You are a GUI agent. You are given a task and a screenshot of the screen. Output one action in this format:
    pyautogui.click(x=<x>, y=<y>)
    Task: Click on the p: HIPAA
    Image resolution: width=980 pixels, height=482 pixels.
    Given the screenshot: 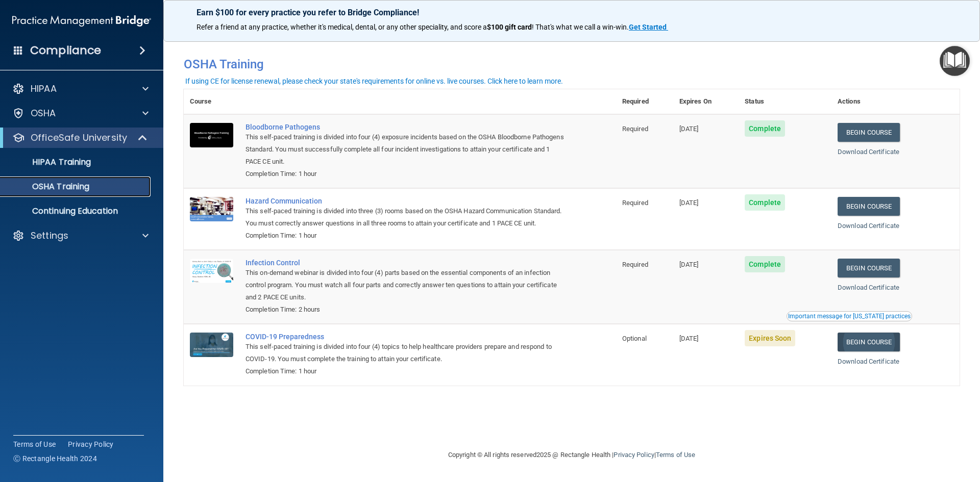 What is the action you would take?
    pyautogui.click(x=43, y=89)
    